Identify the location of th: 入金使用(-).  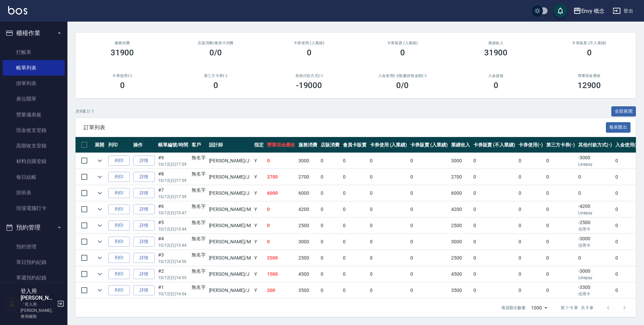
(627, 145).